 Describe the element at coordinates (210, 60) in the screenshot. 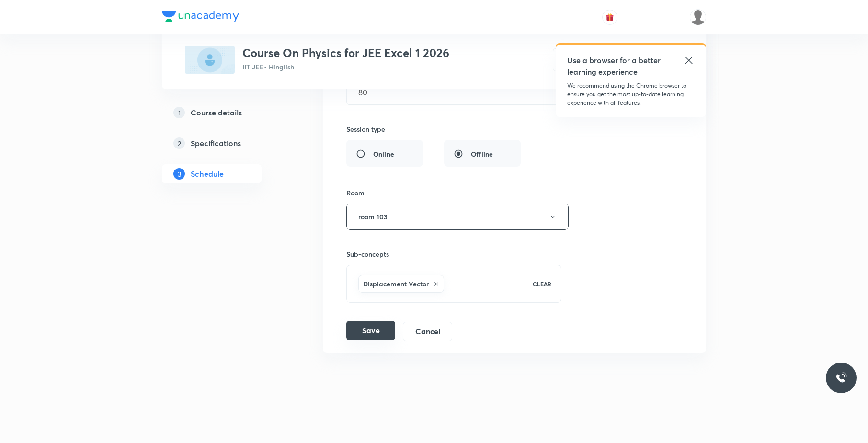

I see `img: D311694D-ACA5-4DF1-A9AC-4D896CE1180E_plus.png` at that location.